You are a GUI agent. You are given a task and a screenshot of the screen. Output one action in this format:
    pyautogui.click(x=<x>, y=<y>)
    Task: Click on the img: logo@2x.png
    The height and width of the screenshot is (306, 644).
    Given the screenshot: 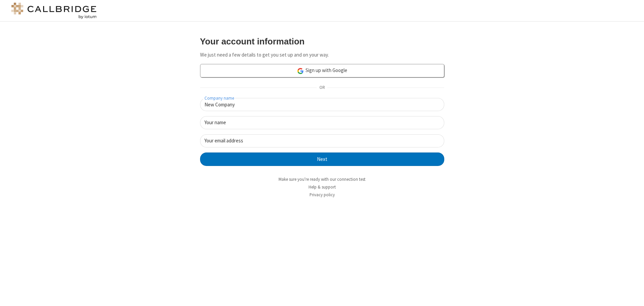 What is the action you would take?
    pyautogui.click(x=54, y=11)
    